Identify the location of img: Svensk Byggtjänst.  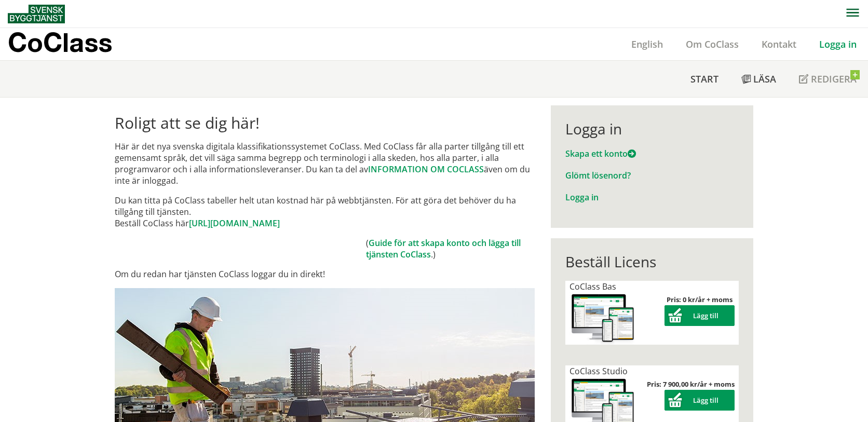
(36, 14).